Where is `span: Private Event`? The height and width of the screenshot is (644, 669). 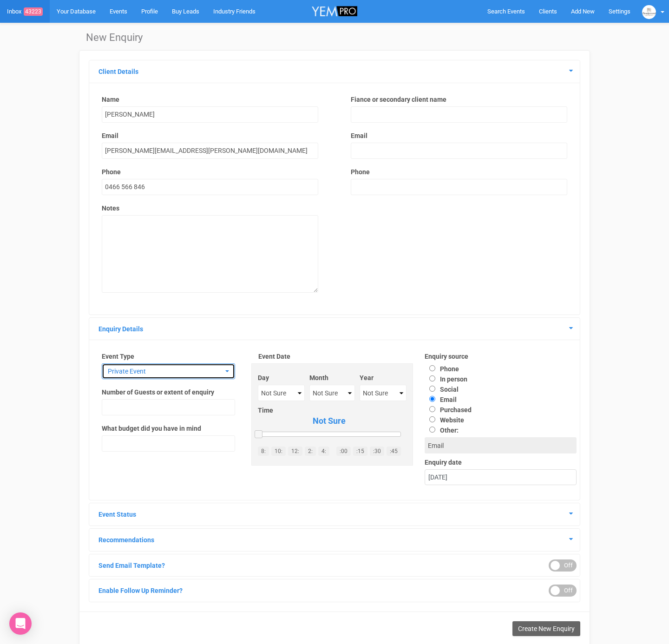 span: Private Event is located at coordinates (165, 371).